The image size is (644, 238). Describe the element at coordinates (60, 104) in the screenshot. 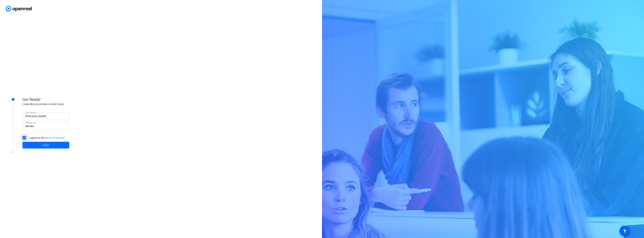

I see `div: Looks like you've been invited to join` at that location.